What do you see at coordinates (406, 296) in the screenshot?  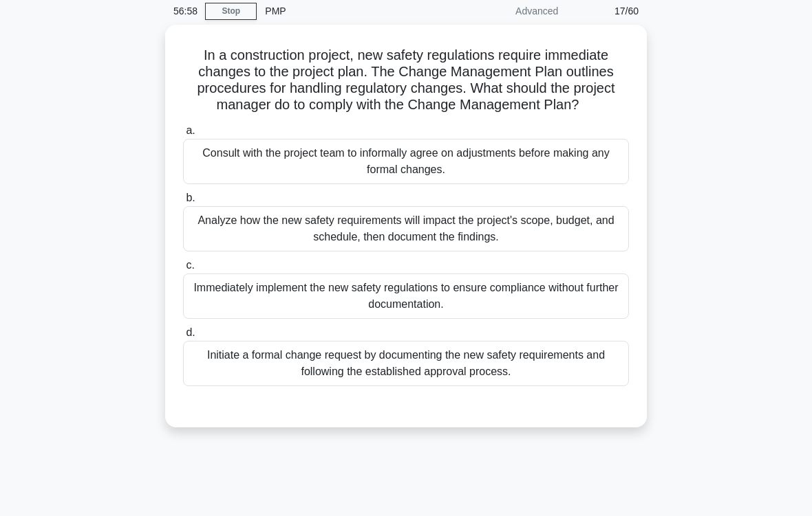 I see `div: Immediately implement the new safety regulations to ensure compliance without further documentation.` at bounding box center [406, 296].